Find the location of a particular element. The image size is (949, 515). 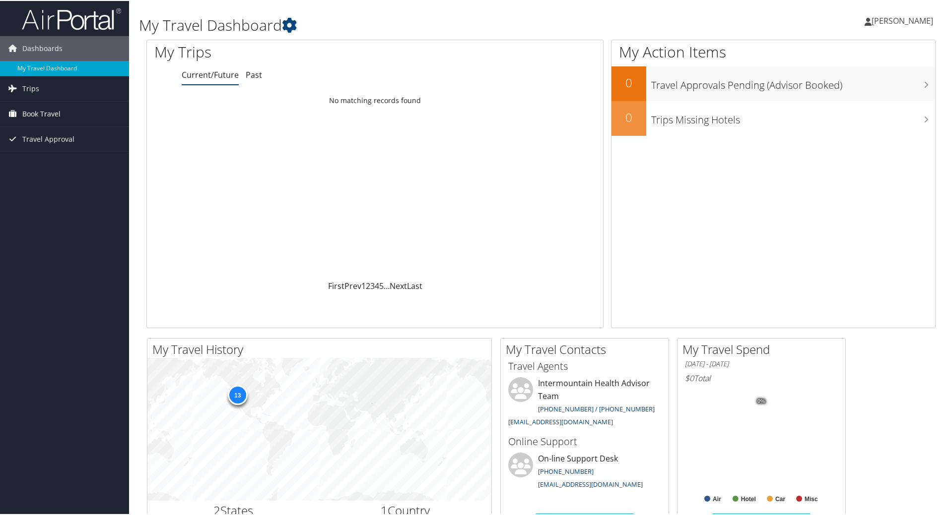

a: 4 is located at coordinates (377, 285).